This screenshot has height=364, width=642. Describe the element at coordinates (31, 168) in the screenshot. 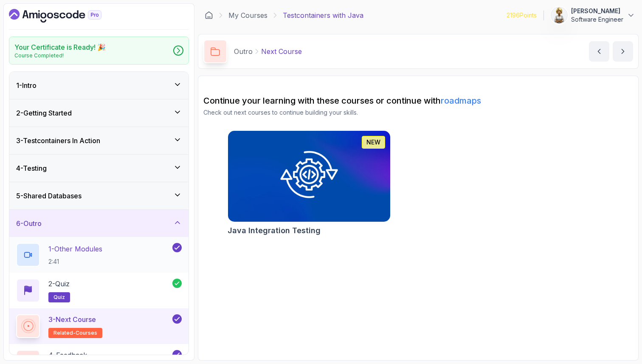

I see `h3: 4 - Testing` at that location.